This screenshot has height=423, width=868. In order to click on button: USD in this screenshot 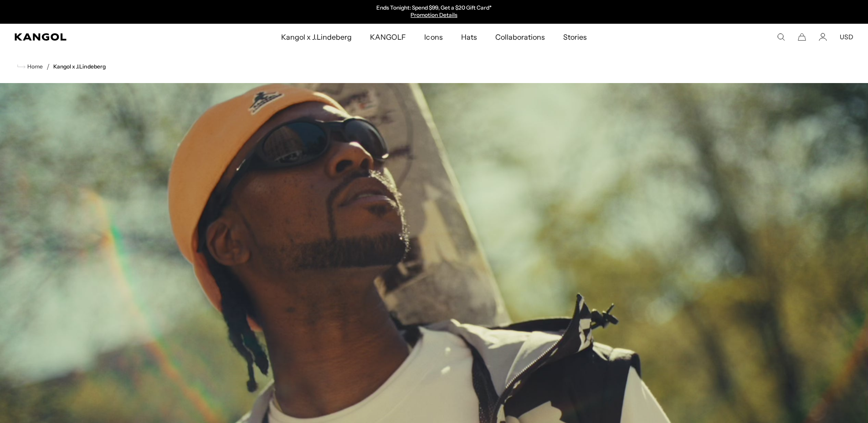, I will do `click(846, 37)`.